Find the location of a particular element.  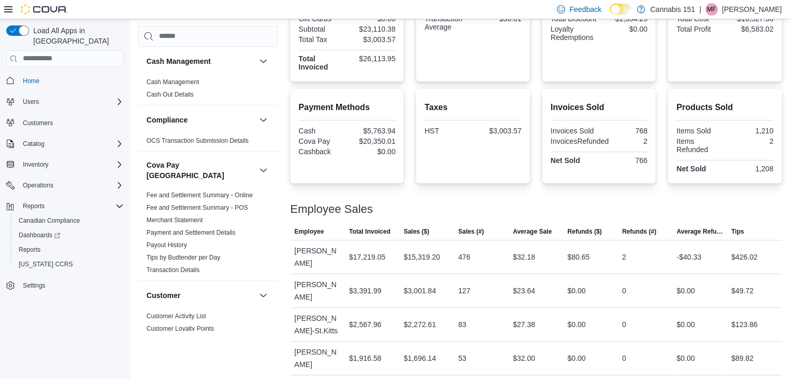

span: Refunds (#) is located at coordinates (640, 232).